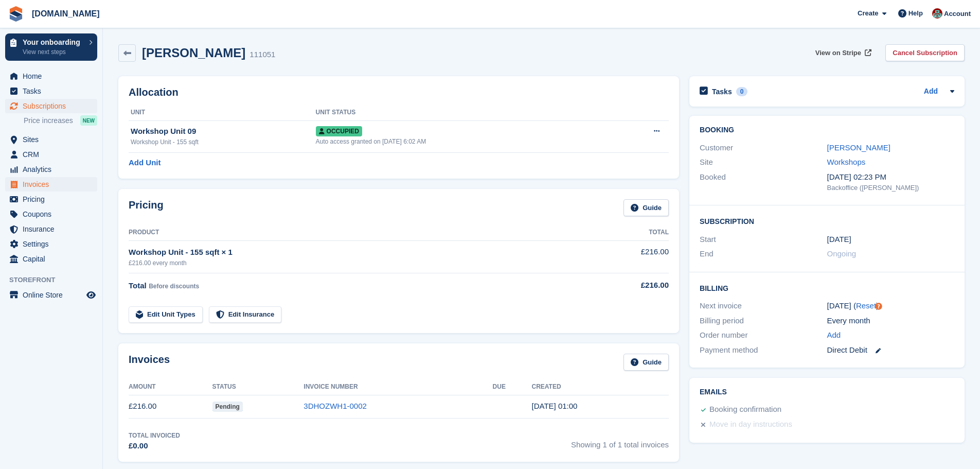 Image resolution: width=980 pixels, height=469 pixels. What do you see at coordinates (174, 286) in the screenshot?
I see `span: Before discounts` at bounding box center [174, 286].